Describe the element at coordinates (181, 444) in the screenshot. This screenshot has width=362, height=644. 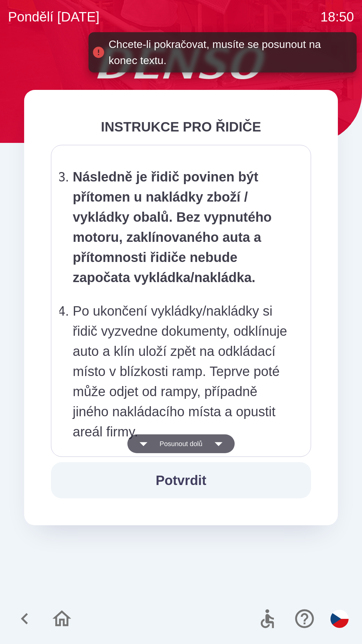
I see `button: Posunout dolů` at that location.